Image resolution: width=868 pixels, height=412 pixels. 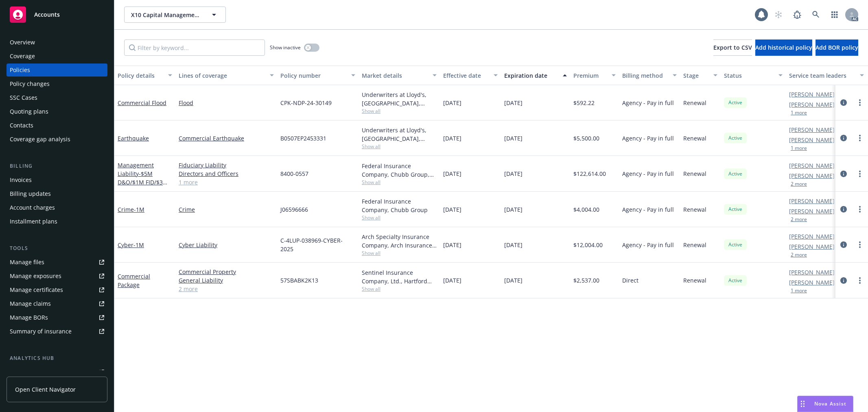 What do you see at coordinates (314, 75) in the screenshot?
I see `div: Policy number` at bounding box center [314, 75].